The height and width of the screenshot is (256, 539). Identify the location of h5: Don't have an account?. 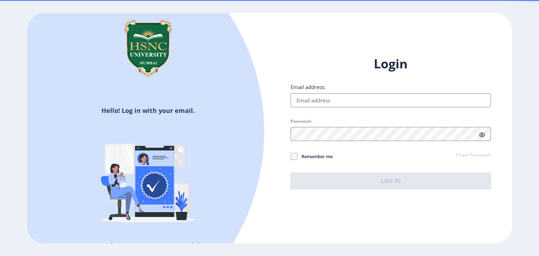
(148, 246).